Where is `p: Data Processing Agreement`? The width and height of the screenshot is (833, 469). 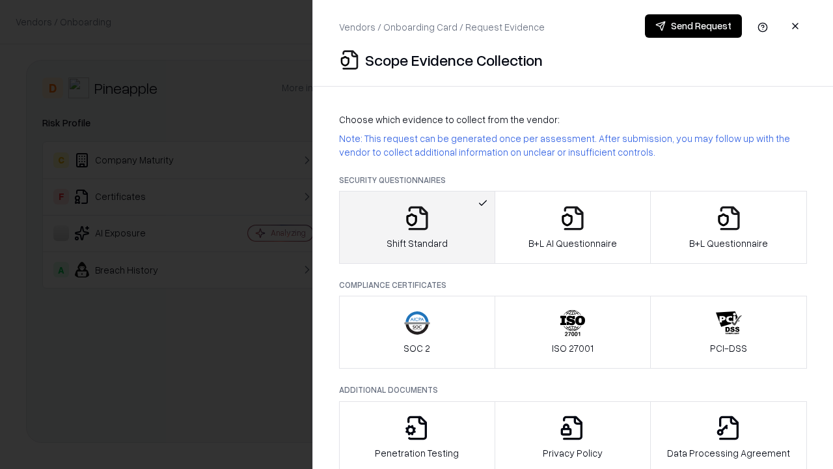 p: Data Processing Agreement is located at coordinates (728, 452).